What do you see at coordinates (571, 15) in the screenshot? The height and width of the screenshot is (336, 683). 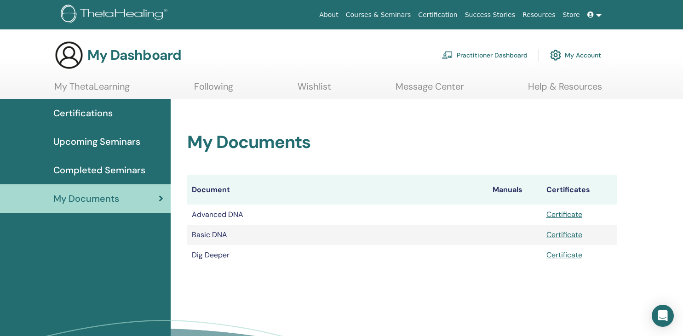 I see `a: Store` at bounding box center [571, 15].